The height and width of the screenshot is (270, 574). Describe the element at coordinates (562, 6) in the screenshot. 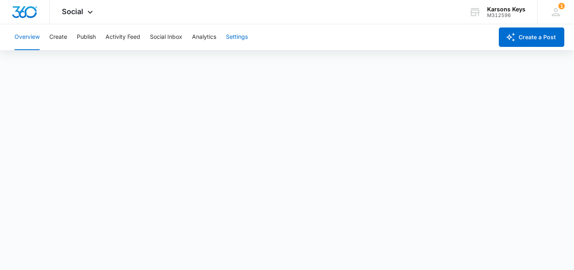

I see `div: notifications count` at that location.